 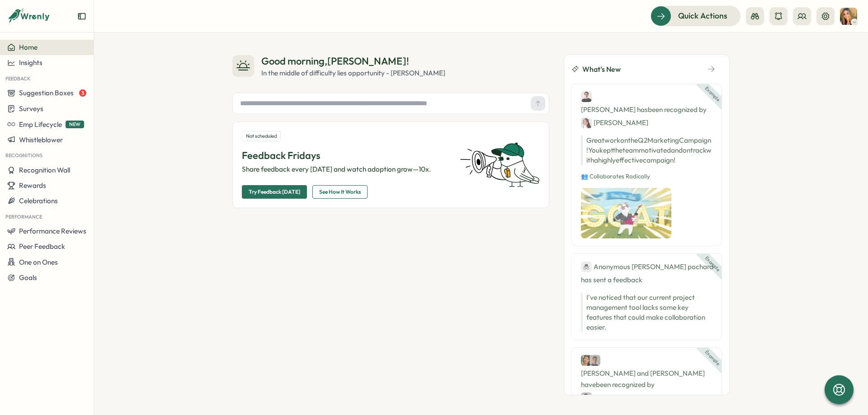 I want to click on p: Feedback Fridays, so click(x=345, y=156).